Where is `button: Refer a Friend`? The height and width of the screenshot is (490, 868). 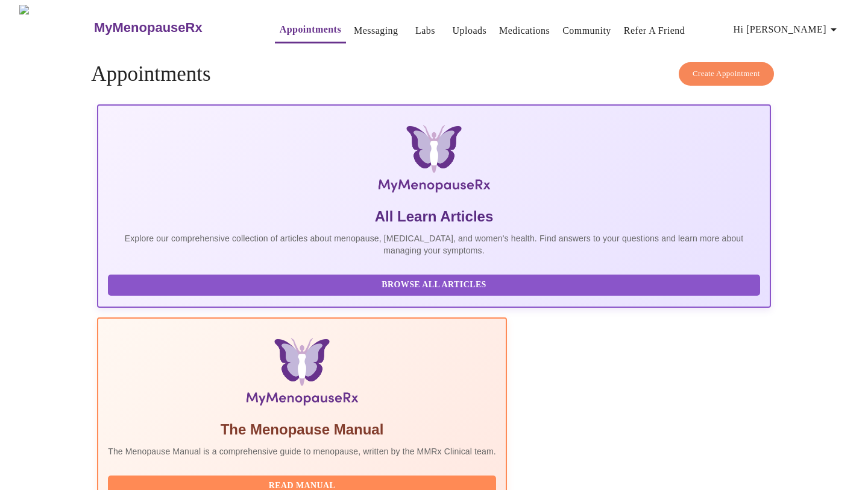
button: Refer a Friend is located at coordinates (655, 31).